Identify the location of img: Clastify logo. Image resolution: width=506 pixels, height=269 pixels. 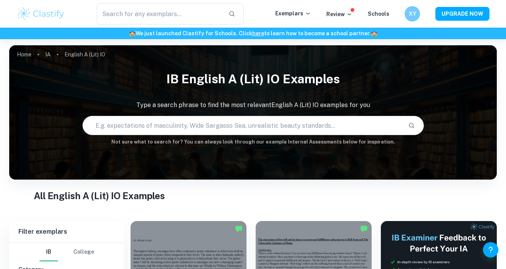
(41, 14).